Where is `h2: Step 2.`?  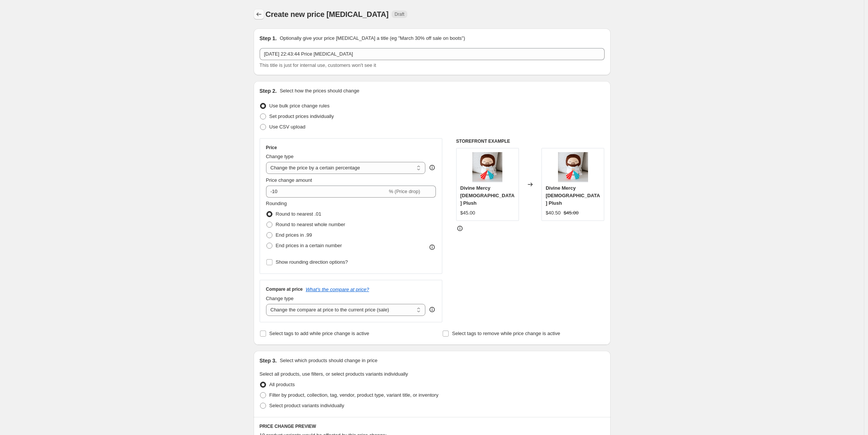
h2: Step 2. is located at coordinates (268, 91).